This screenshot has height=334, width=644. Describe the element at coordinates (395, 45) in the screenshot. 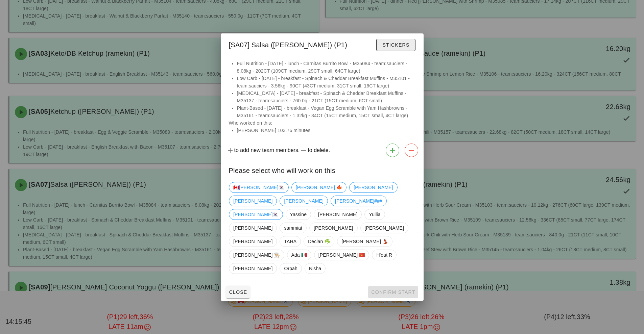

I see `button: Stickers` at that location.